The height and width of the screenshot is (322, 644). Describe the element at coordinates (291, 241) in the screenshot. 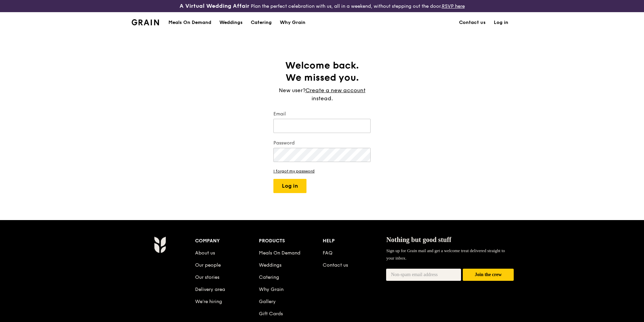

I see `div: Products` at that location.